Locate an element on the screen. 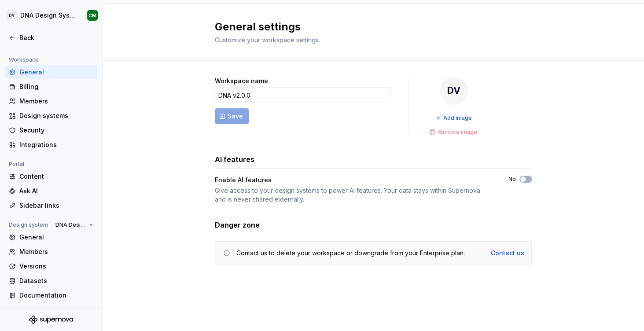 The height and width of the screenshot is (331, 644). div: Contact us to delete your workspace or downgrade from your Enterprise plan. is located at coordinates (351, 253).